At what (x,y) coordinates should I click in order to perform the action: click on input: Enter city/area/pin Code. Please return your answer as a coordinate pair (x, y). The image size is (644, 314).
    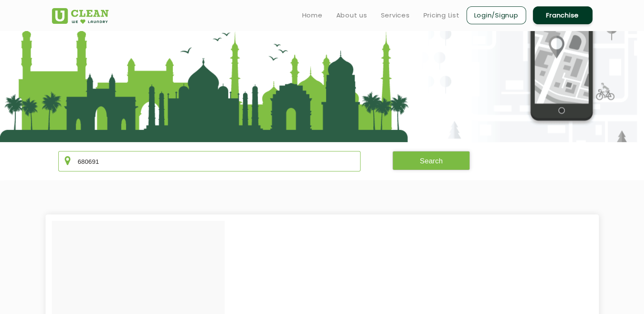
    Looking at the image, I should click on (209, 161).